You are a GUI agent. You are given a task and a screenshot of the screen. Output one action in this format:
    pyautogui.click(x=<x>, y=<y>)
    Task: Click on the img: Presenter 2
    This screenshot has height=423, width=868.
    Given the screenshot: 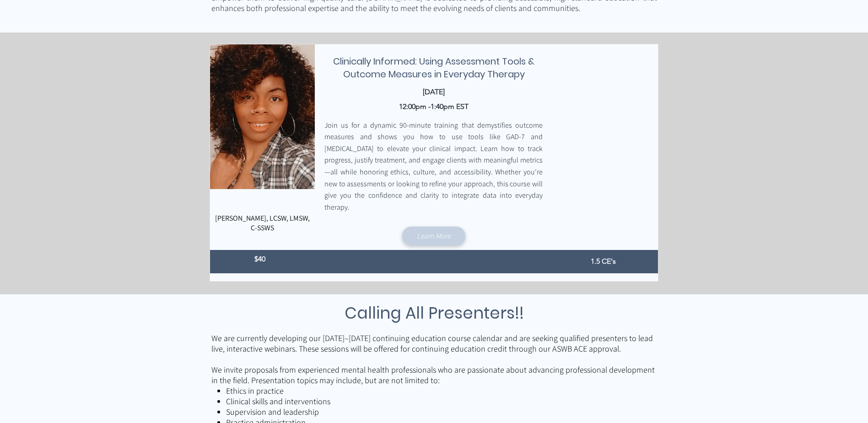 What is the action you would take?
    pyautogui.click(x=606, y=117)
    